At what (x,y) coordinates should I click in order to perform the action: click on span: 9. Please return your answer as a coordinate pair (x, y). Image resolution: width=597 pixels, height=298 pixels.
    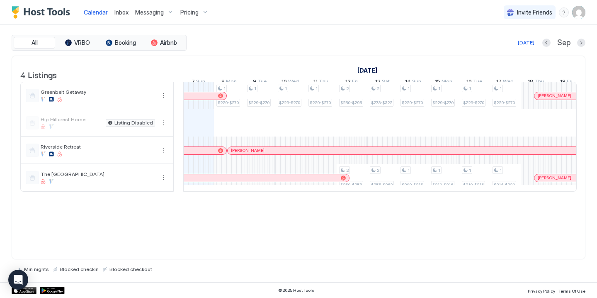
    Looking at the image, I should click on (255, 82).